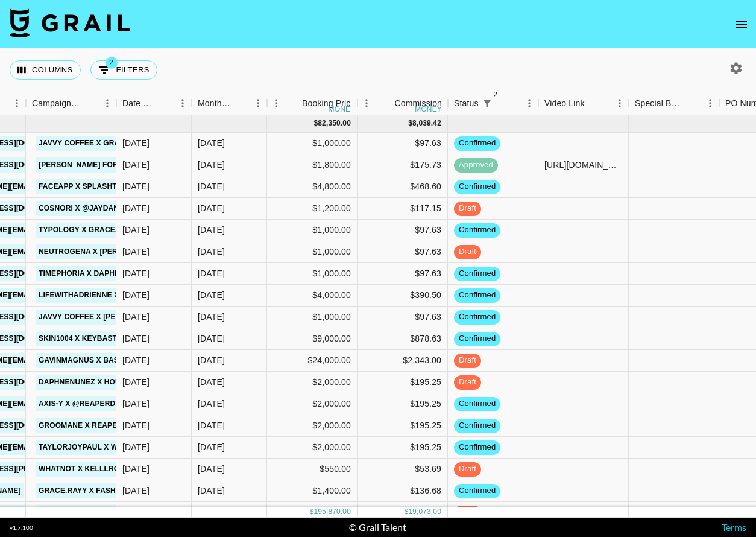 Image resolution: width=756 pixels, height=537 pixels. What do you see at coordinates (135, 273) in the screenshot?
I see `div: 8/29/2025` at bounding box center [135, 273].